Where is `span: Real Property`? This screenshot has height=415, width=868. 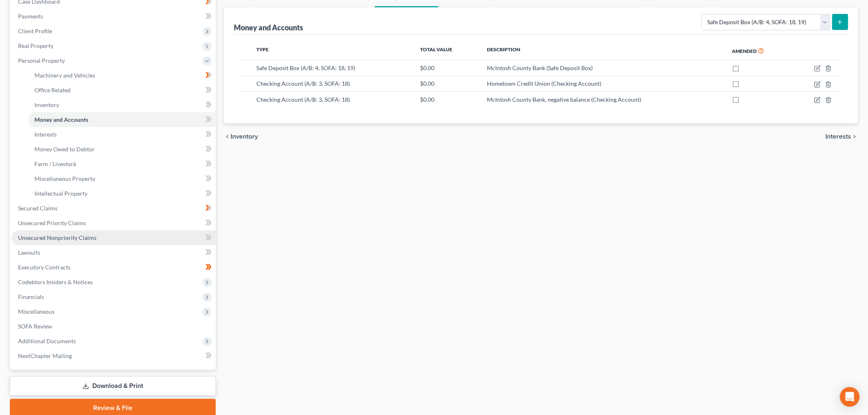
span: Real Property is located at coordinates (35, 46).